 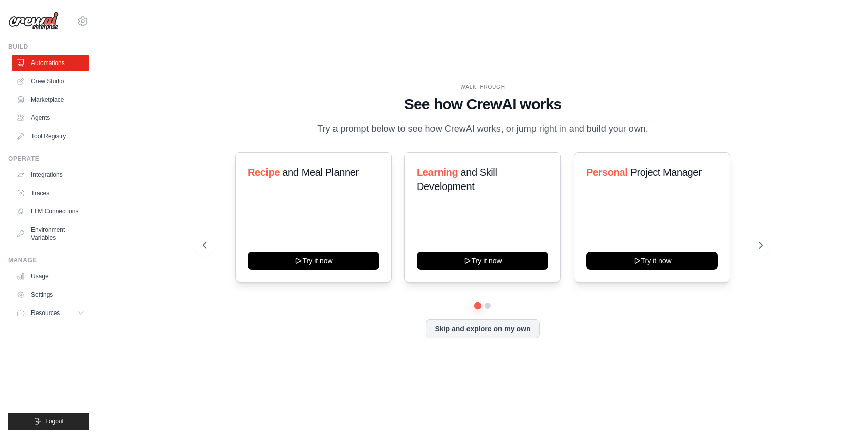 What do you see at coordinates (482, 129) in the screenshot?
I see `p: Try a prompt below to see how CrewAI works, or jump right in and build your own.` at bounding box center [482, 129].